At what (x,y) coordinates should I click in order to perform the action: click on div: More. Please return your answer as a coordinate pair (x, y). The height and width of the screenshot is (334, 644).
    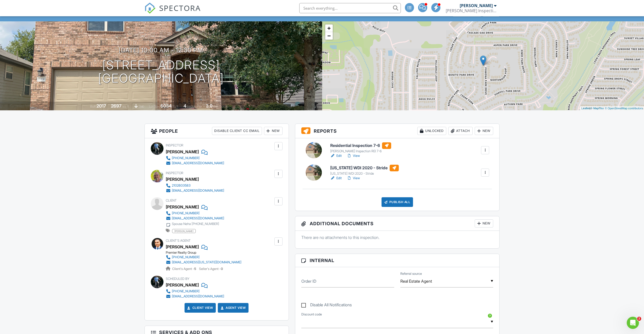
    Looking at the image, I should click on (491, 13).